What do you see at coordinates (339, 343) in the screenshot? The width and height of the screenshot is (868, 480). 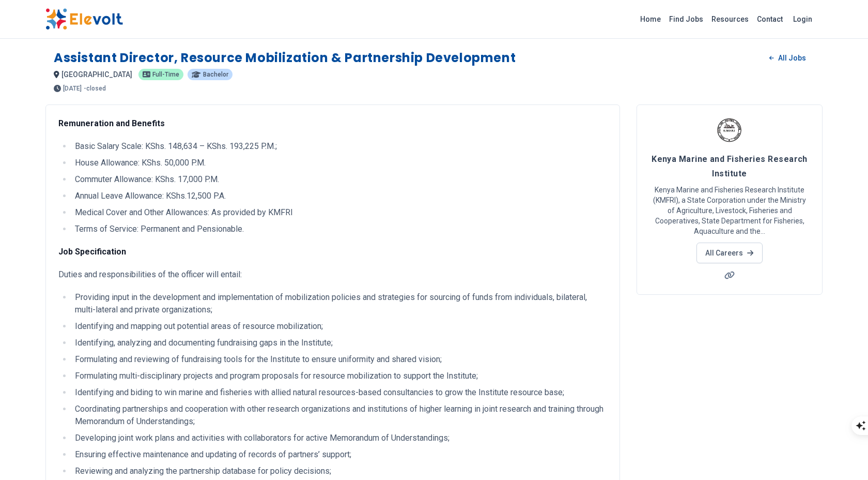 I see `li: Identifying, analyzing and documenting fundraising gaps in the Institute;` at bounding box center [339, 343].